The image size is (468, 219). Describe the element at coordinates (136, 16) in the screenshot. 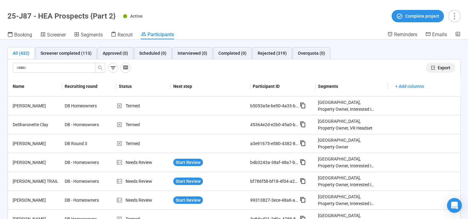

I see `span: Active` at that location.